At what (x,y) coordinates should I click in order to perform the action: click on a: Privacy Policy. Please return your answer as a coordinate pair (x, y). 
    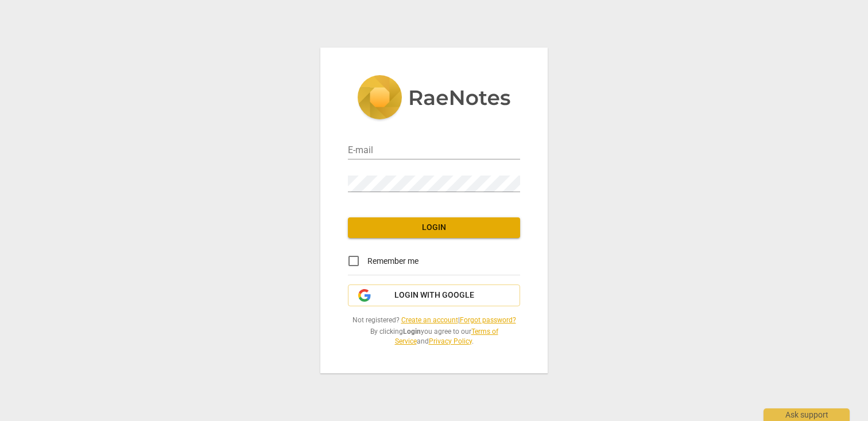
    Looking at the image, I should click on (450, 341).